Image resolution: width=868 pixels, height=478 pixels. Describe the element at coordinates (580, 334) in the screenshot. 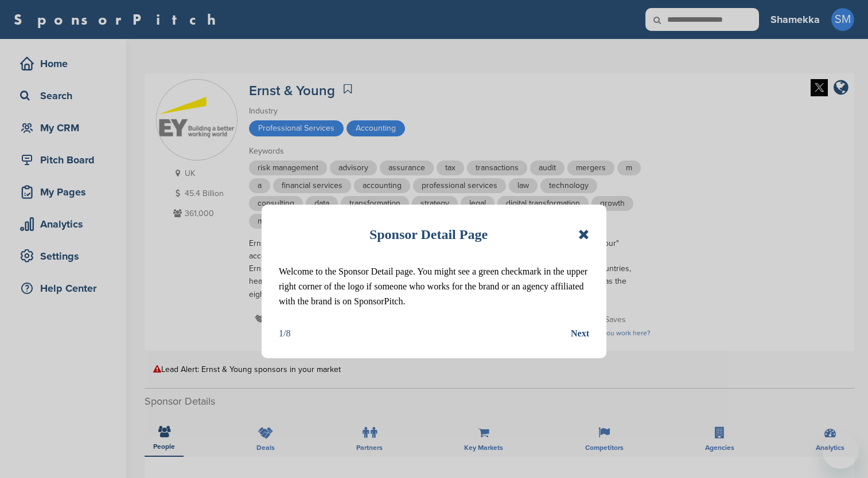

I see `button: Next` at that location.